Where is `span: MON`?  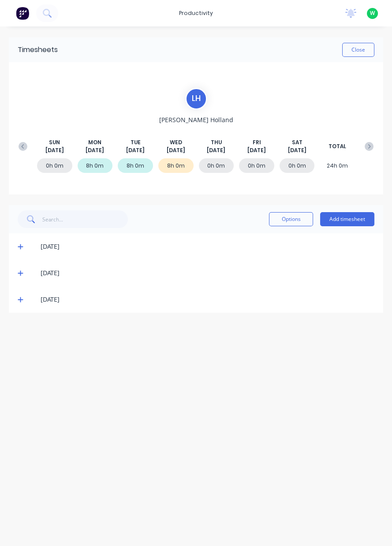
span: MON is located at coordinates (95, 143).